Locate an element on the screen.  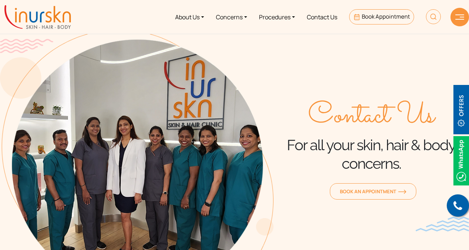
a: Contact Us is located at coordinates (322, 17).